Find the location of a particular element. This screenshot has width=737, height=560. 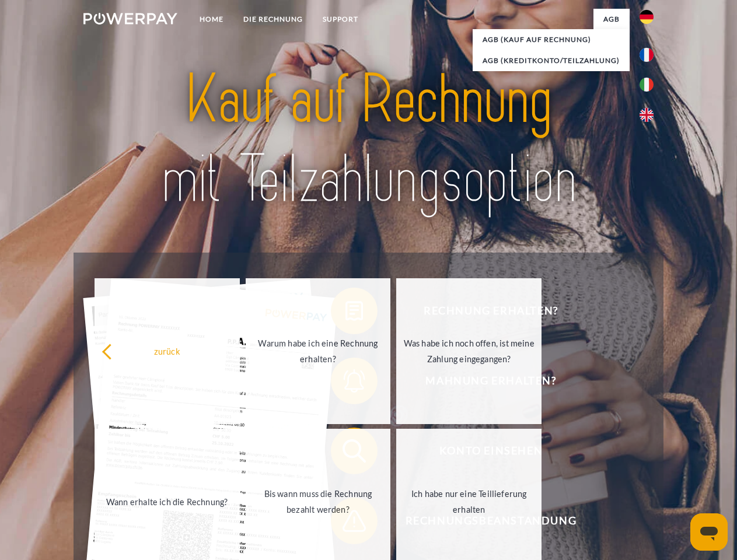

div: Ich habe nur eine Teillieferung erhalten is located at coordinates (469, 502).